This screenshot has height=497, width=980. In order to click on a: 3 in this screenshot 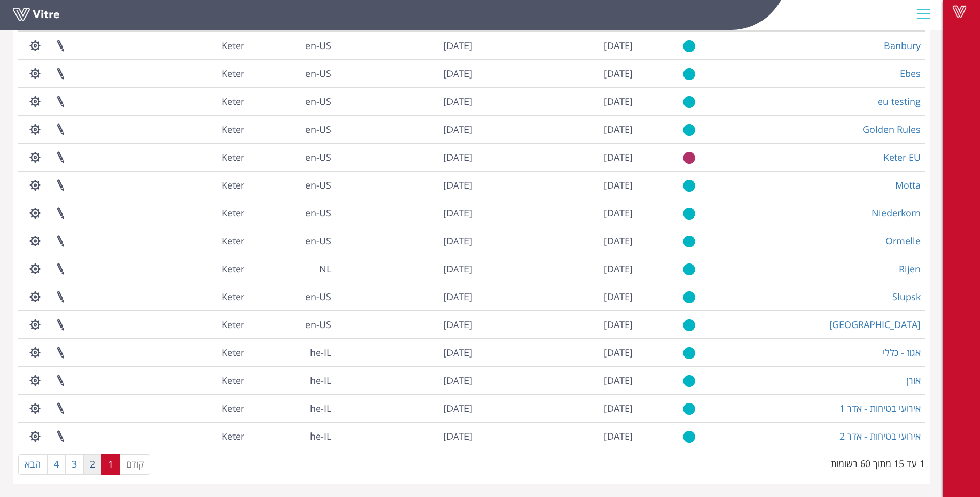, I will do `click(75, 464)`.